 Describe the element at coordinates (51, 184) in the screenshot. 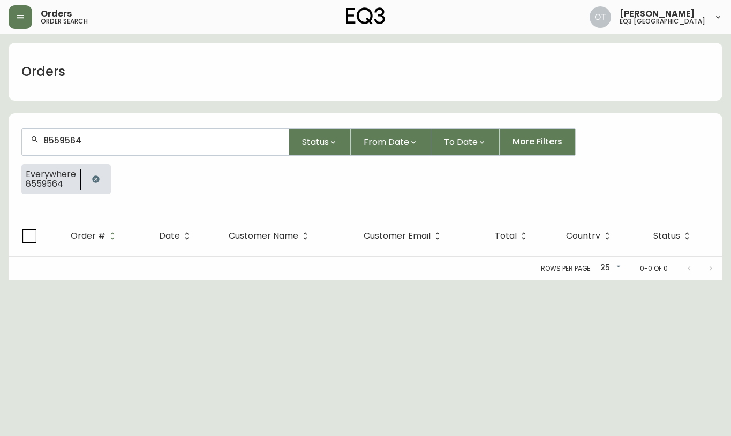

I see `span: 8559564` at that location.